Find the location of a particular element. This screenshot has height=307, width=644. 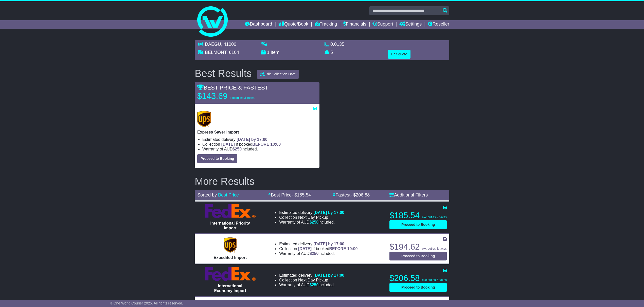

a: Tracking is located at coordinates (326, 24).